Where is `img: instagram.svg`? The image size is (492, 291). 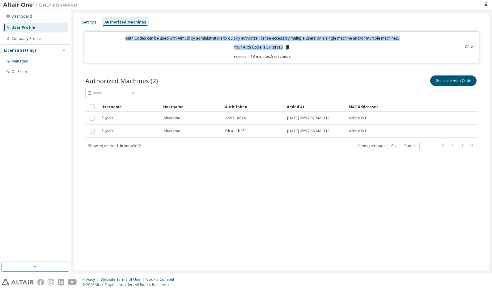 img: instagram.svg is located at coordinates (51, 282).